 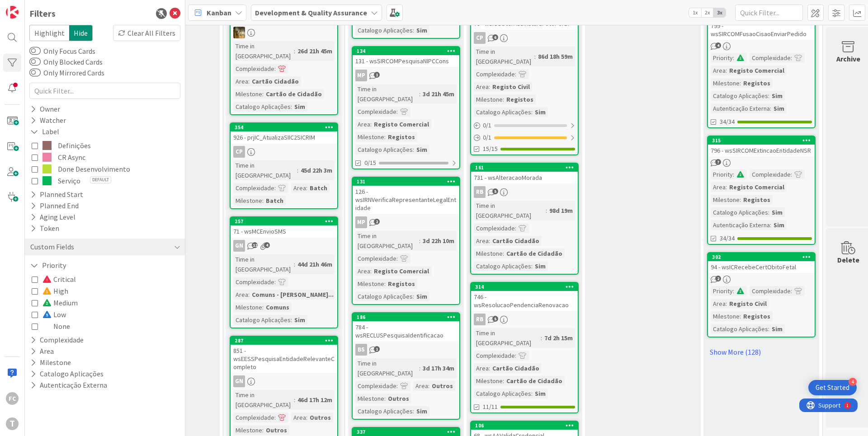 What do you see at coordinates (60, 303) in the screenshot?
I see `span: Medium` at bounding box center [60, 303].